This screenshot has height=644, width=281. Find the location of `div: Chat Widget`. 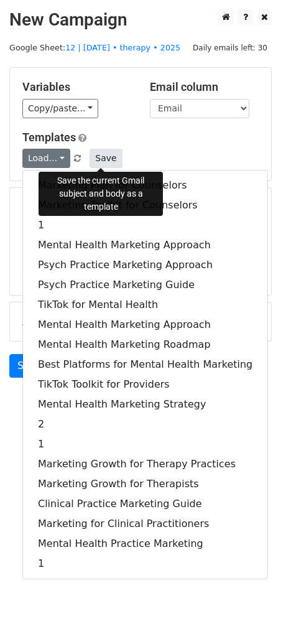

div: Chat Widget is located at coordinates (250, 614).